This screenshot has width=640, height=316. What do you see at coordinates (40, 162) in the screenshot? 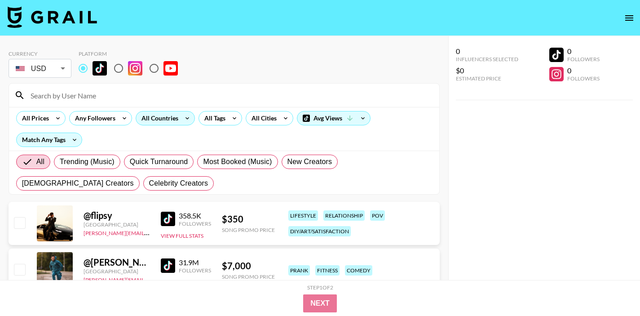
I see `span: All` at bounding box center [40, 162].